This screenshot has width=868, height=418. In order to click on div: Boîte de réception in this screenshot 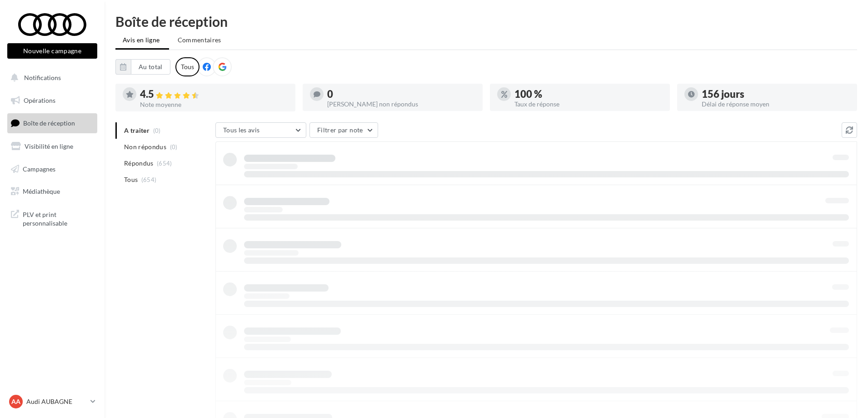, I will do `click(487, 22)`.